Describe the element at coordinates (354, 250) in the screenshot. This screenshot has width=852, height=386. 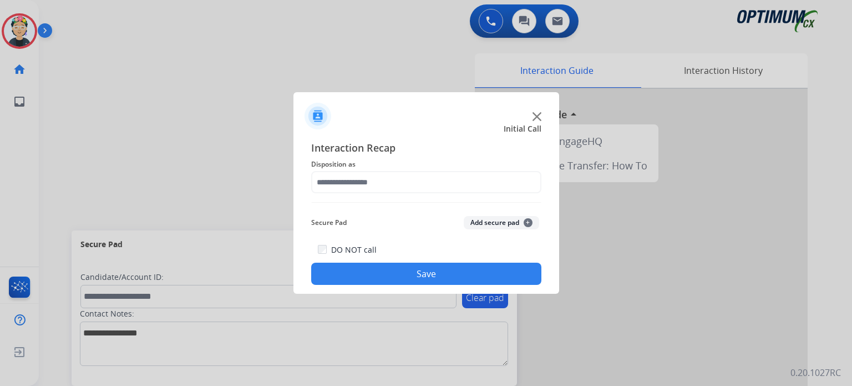
I see `label: DO NOT call` at that location.